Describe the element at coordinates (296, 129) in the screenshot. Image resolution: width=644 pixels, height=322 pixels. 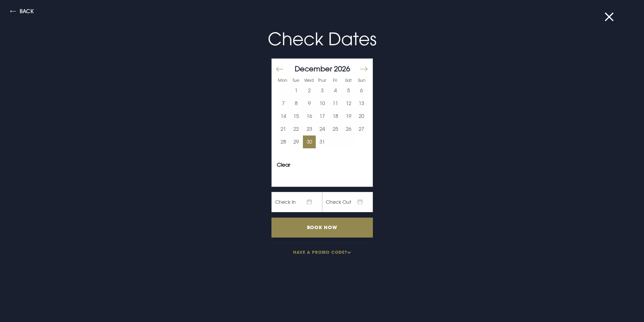
I see `td: Choose Tuesday, December 22, 2026 as your start date.` at that location.